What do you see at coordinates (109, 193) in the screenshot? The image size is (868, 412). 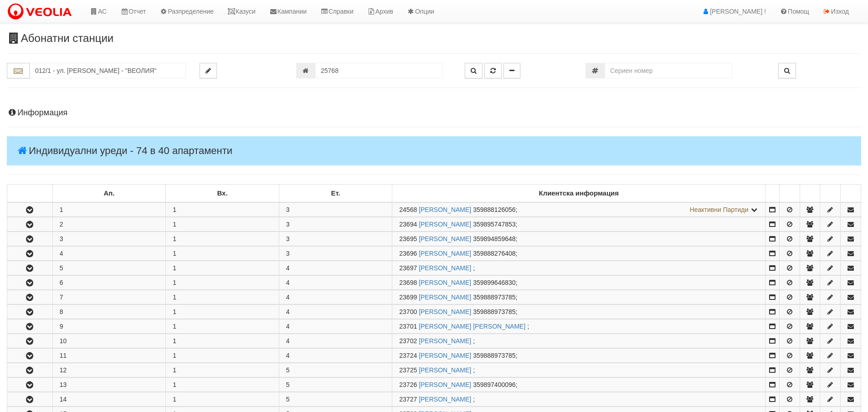 I see `b: Ап.` at bounding box center [109, 193].